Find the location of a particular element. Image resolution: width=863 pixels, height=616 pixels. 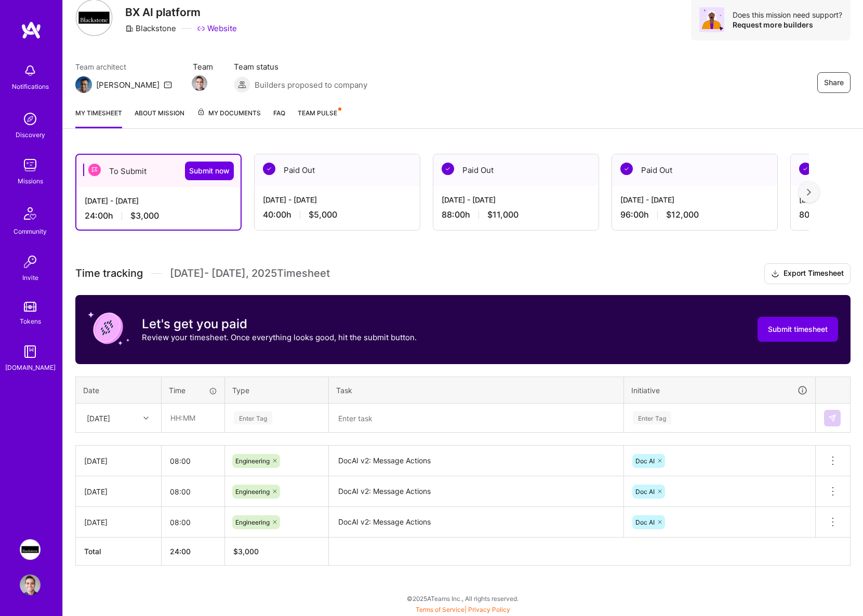

span: Team status is located at coordinates (300, 67).